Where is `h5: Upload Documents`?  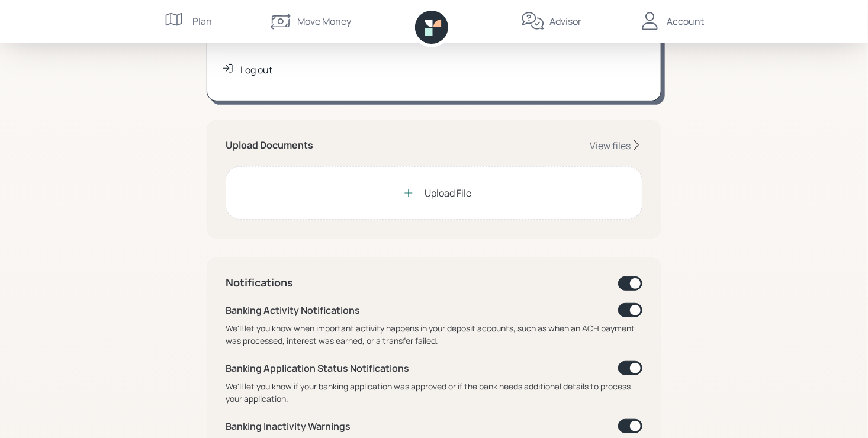 h5: Upload Documents is located at coordinates (269, 145).